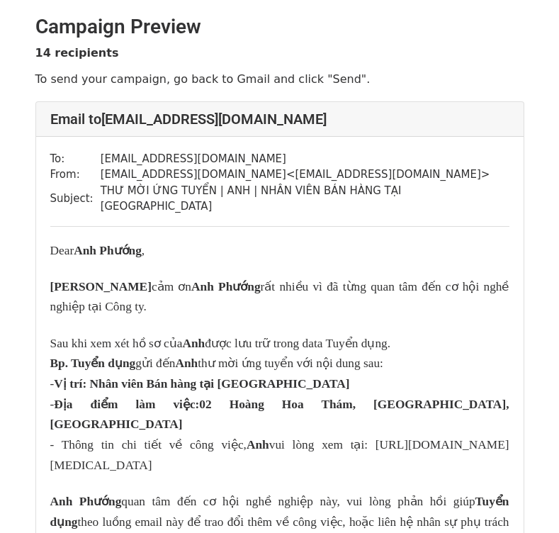 This screenshot has height=533, width=559. What do you see at coordinates (280, 79) in the screenshot?
I see `p: To send your campaign, go back to Gmail and click "Send".` at bounding box center [280, 79].